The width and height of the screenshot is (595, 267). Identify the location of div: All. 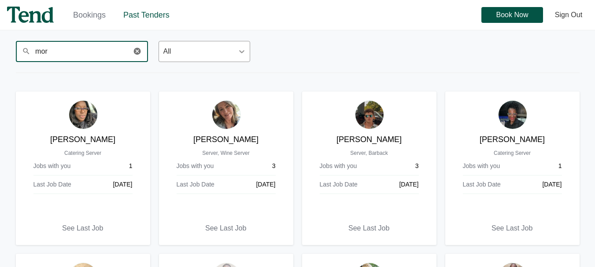
(167, 52).